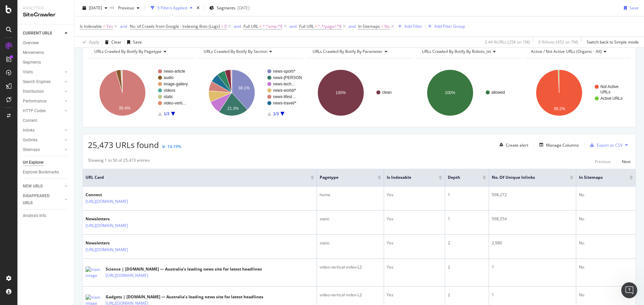 This screenshot has width=644, height=305. What do you see at coordinates (558, 145) in the screenshot?
I see `button: Manage Columns` at bounding box center [558, 145].